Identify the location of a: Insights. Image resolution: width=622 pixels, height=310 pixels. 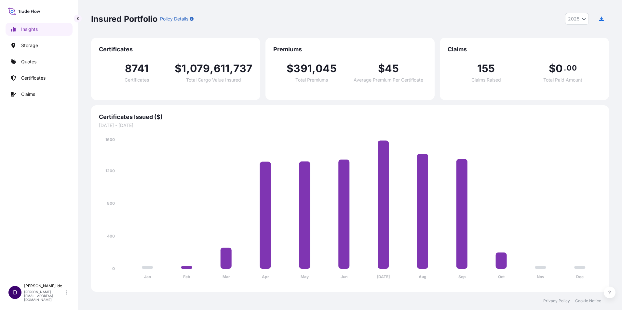
(39, 29).